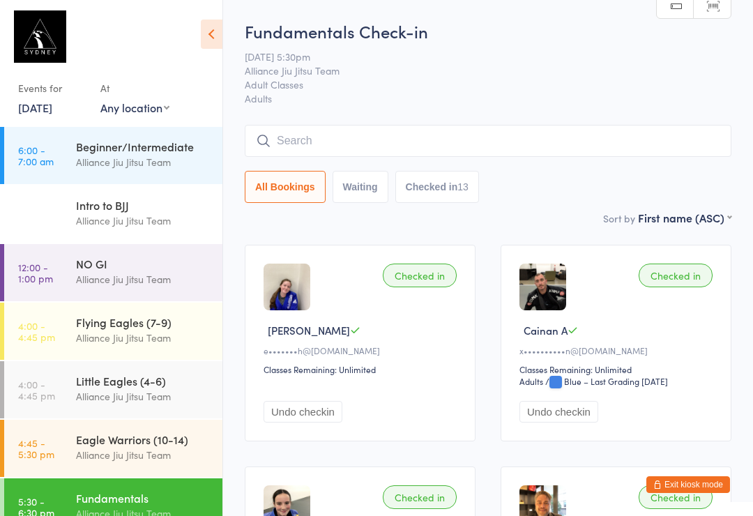 This screenshot has height=516, width=753. I want to click on a: 4:45 -5:30 pmEagle Warriors (10-14)Alliance Jiu Jitsu Team, so click(113, 448).